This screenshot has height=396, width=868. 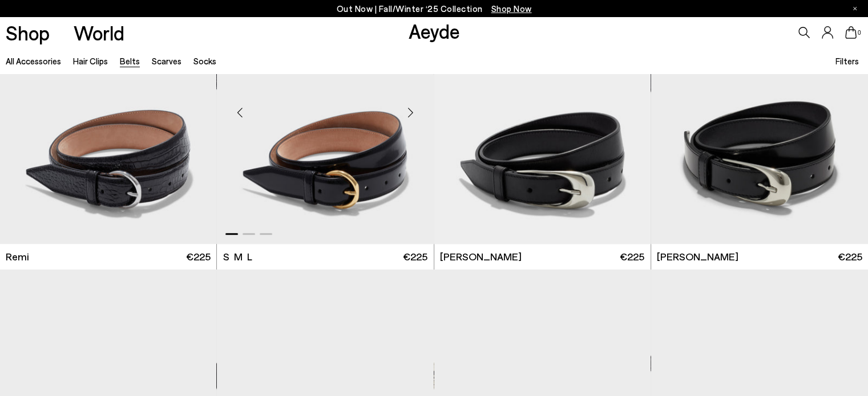 I want to click on li: M, so click(x=238, y=257).